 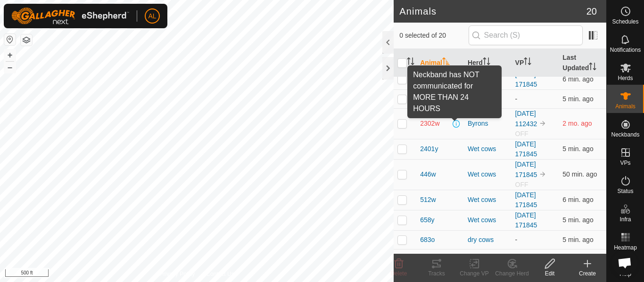 What do you see at coordinates (10, 39) in the screenshot?
I see `button: Reset Map` at bounding box center [10, 39].